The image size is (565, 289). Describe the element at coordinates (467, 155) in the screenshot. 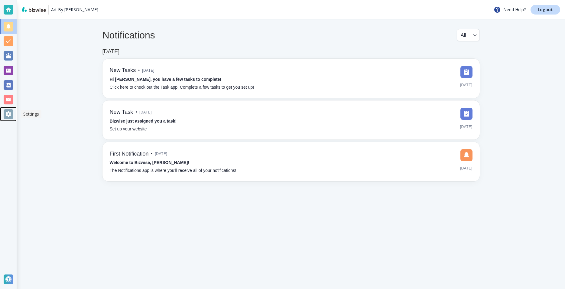

I see `img: DashboardSidebarNotification.svg` at that location.